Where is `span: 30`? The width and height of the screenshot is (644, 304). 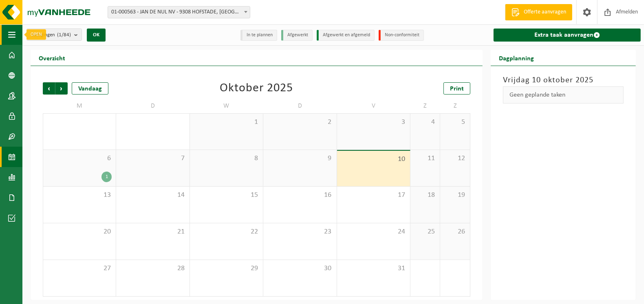
span: 30 is located at coordinates (300, 269).